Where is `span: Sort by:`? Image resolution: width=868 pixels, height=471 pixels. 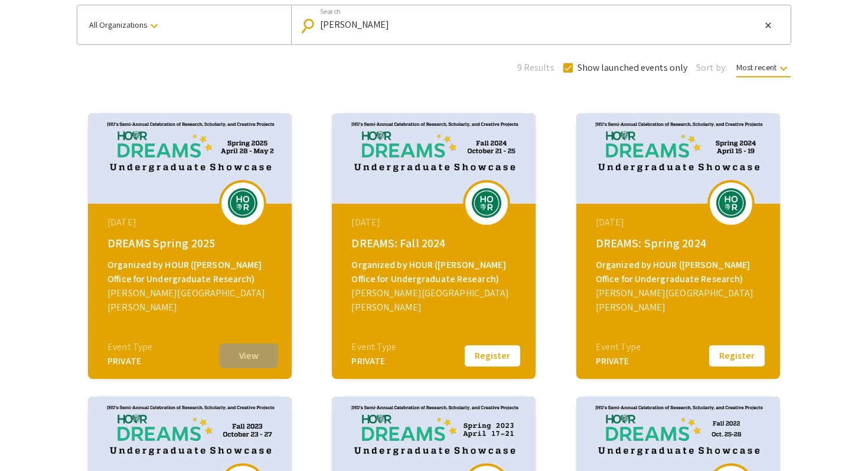 span: Sort by: is located at coordinates (711, 68).